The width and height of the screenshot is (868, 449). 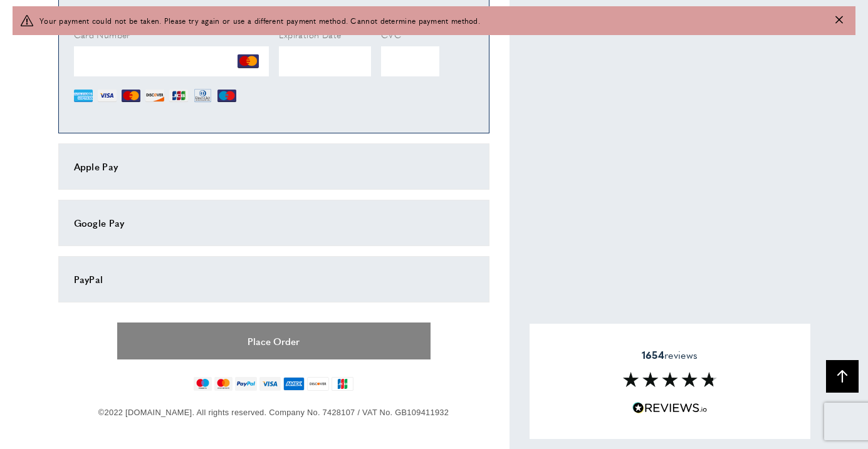 What do you see at coordinates (203, 95) in the screenshot?
I see `img: DN.png` at bounding box center [203, 95].